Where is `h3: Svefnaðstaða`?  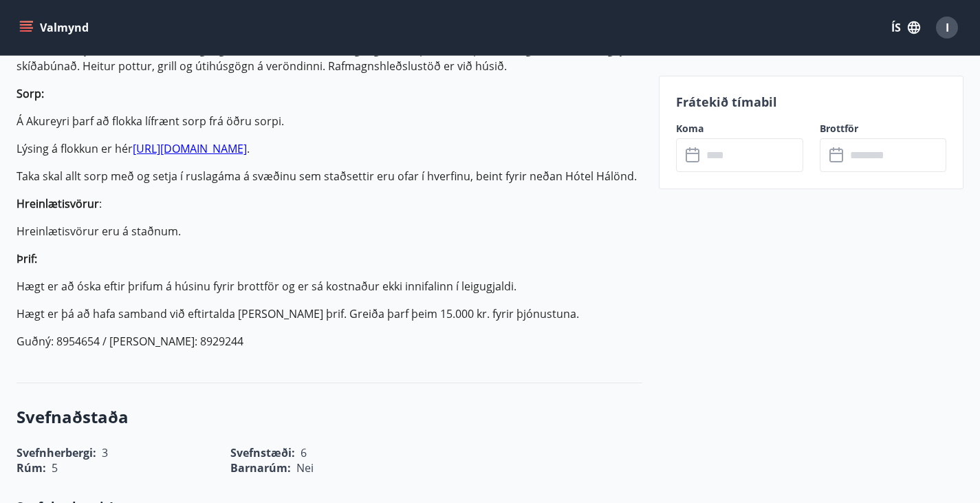 h3: Svefnaðstaða is located at coordinates (329, 417).